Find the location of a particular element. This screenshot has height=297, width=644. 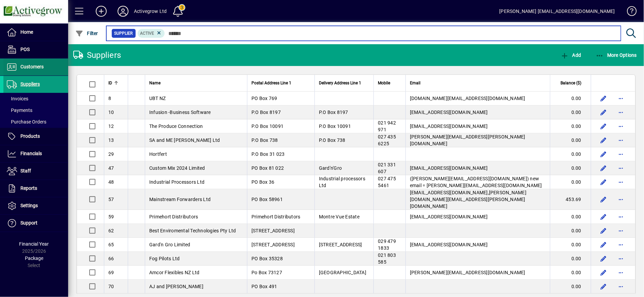

span: Customers is located at coordinates (32, 67).